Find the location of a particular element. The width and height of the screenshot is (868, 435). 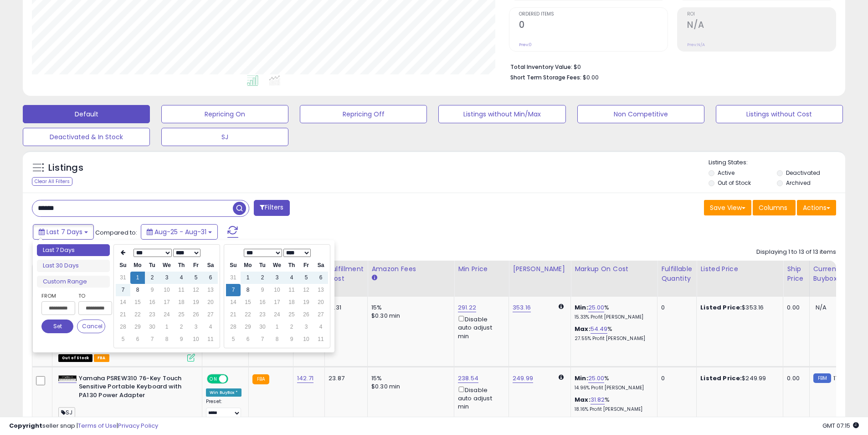

a: 25.00 is located at coordinates (597, 308).